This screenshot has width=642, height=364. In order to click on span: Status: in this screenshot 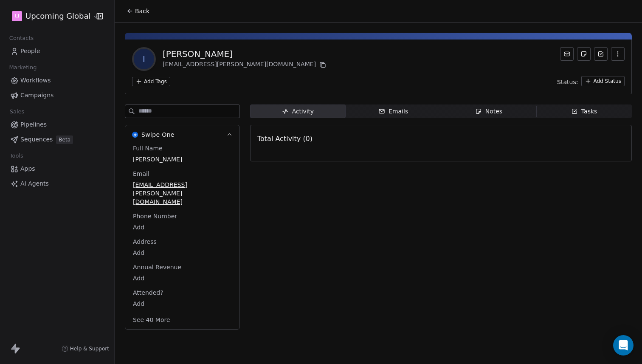, I will do `click(567, 82)`.